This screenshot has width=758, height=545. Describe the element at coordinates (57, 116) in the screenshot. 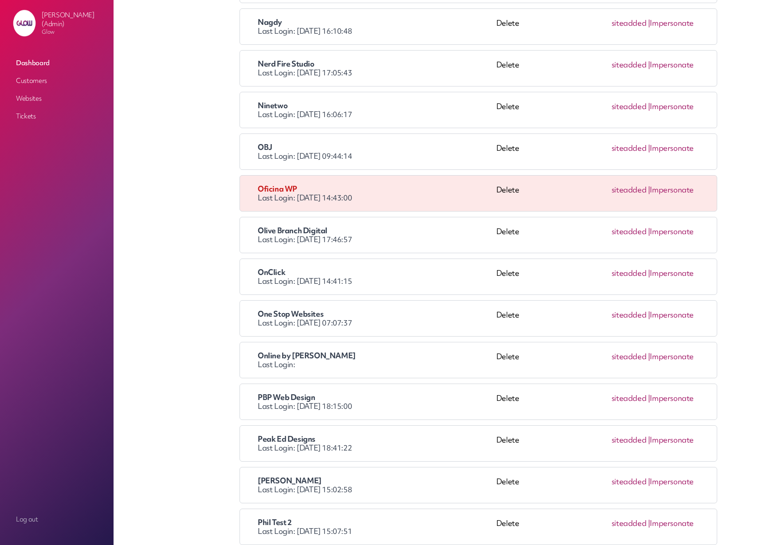

I see `a: Tickets` at that location.